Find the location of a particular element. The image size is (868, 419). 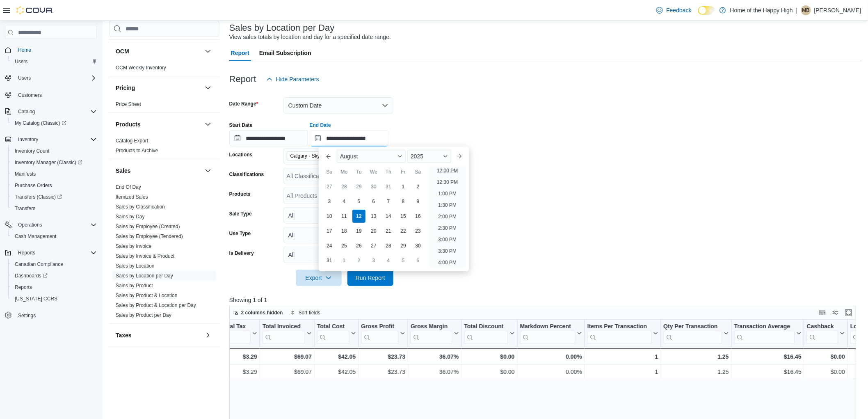

li: 12:30 PM is located at coordinates (447, 182).